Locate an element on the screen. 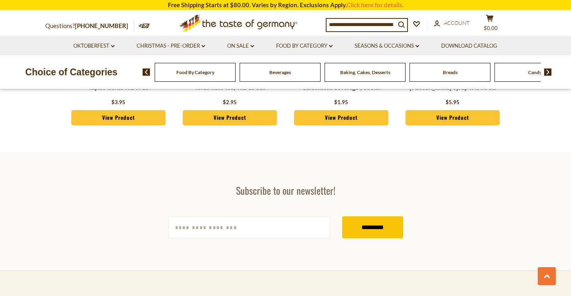 The width and height of the screenshot is (571, 296). div: $2.95 is located at coordinates (230, 103).